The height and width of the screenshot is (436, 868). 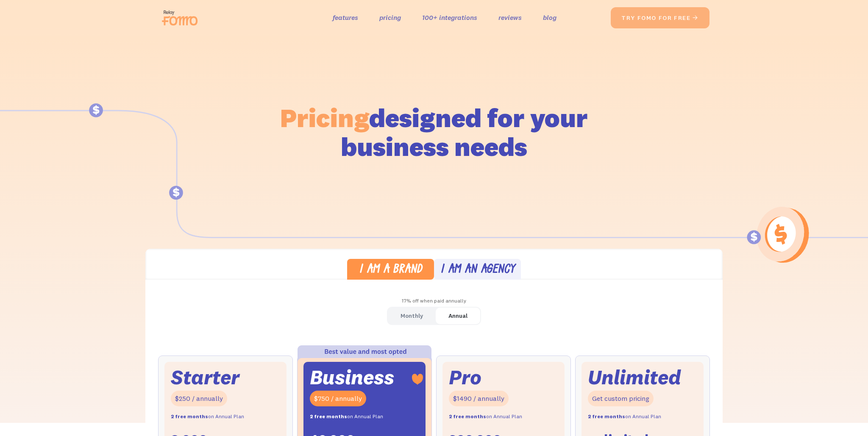 I want to click on div: $250 / annually, so click(x=199, y=398).